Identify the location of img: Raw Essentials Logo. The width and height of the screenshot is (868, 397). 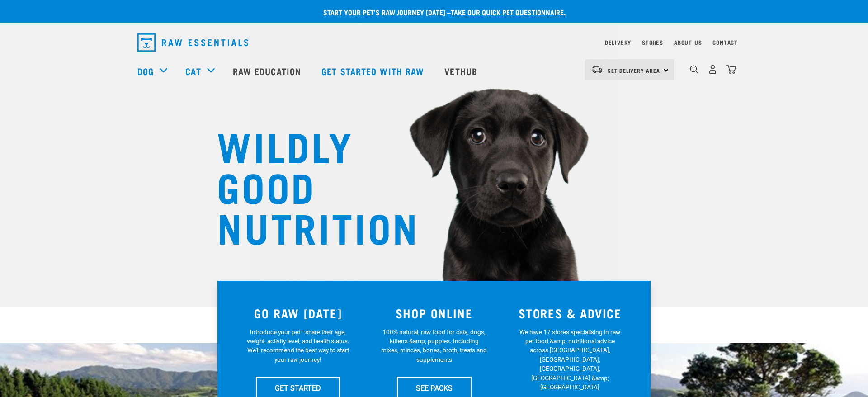
(193, 43).